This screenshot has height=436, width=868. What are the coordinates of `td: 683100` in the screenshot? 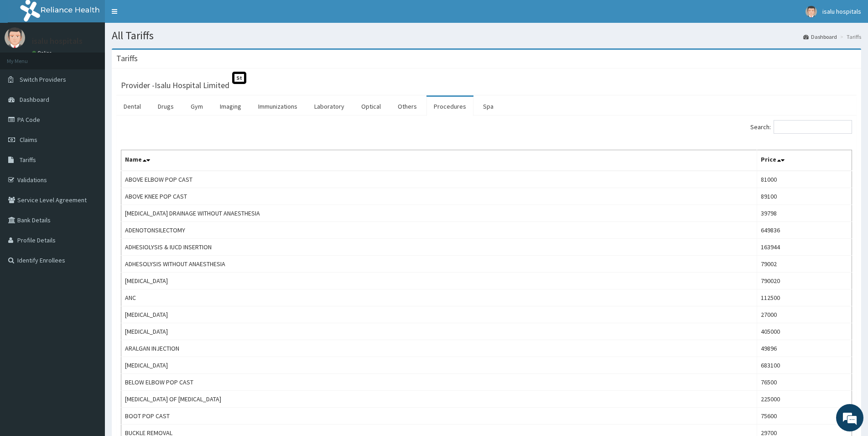 It's located at (805, 365).